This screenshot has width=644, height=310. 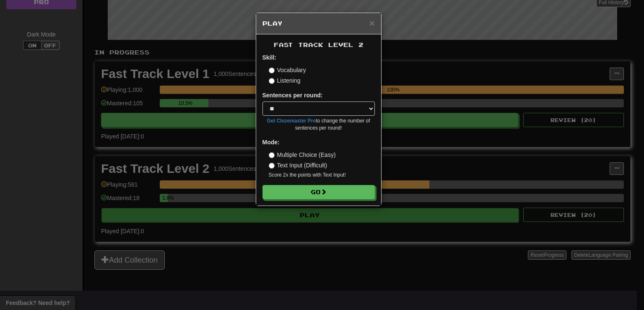 What do you see at coordinates (298, 165) in the screenshot?
I see `label: Text Input (Difficult)` at bounding box center [298, 165].